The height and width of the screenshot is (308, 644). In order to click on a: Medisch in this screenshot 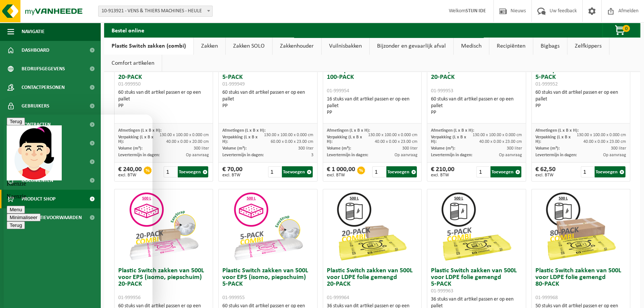, I will do `click(471, 46)`.